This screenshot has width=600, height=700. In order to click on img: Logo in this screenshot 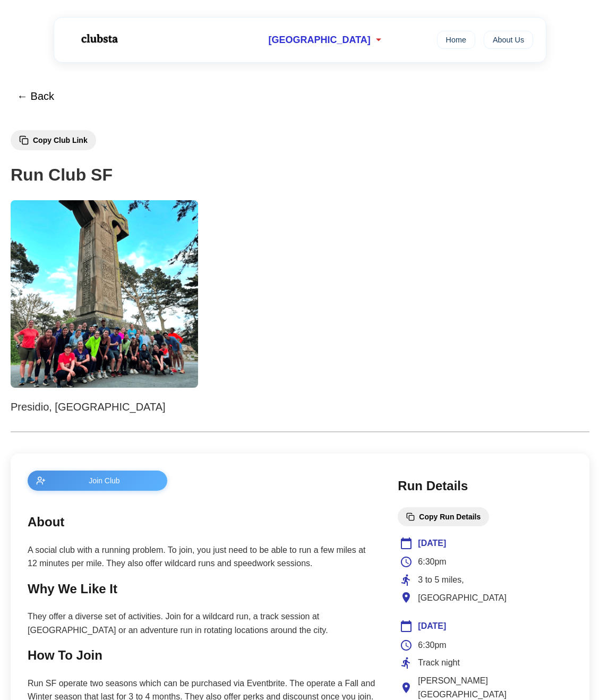, I will do `click(99, 39)`.